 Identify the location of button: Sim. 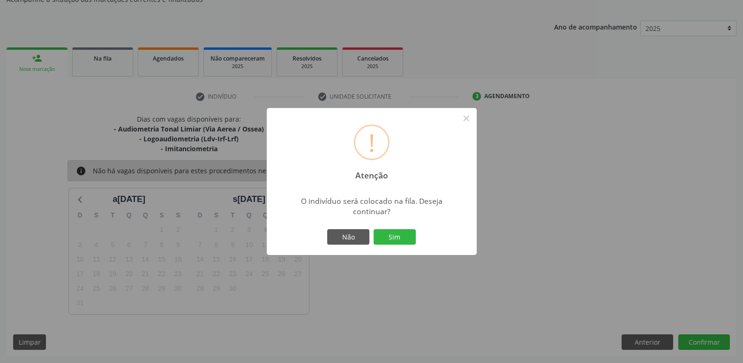
(395, 237).